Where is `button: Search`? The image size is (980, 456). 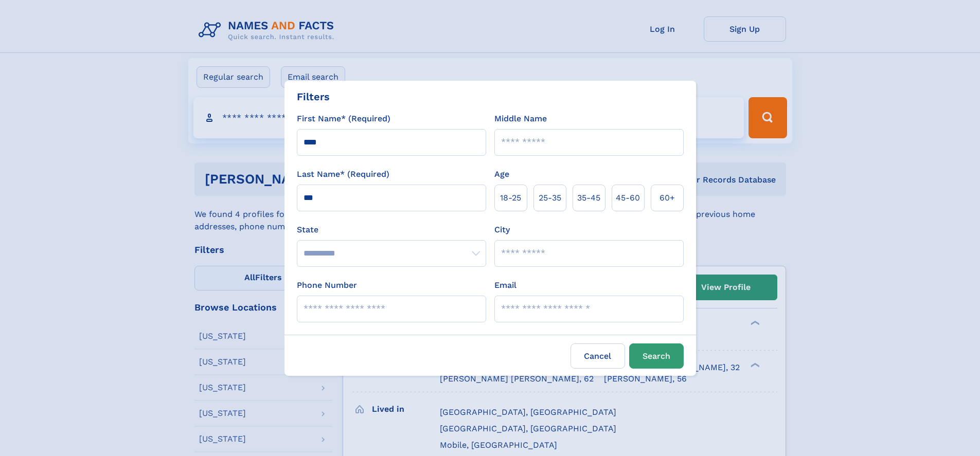 button: Search is located at coordinates (656, 356).